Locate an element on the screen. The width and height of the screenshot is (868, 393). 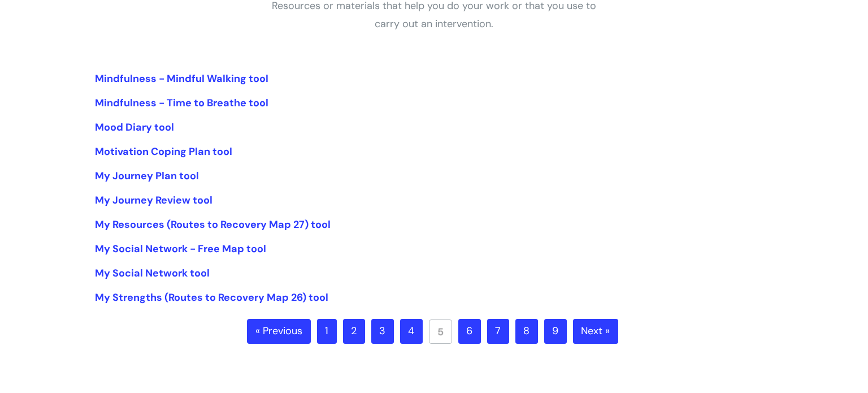
a: 8 is located at coordinates (526, 331).